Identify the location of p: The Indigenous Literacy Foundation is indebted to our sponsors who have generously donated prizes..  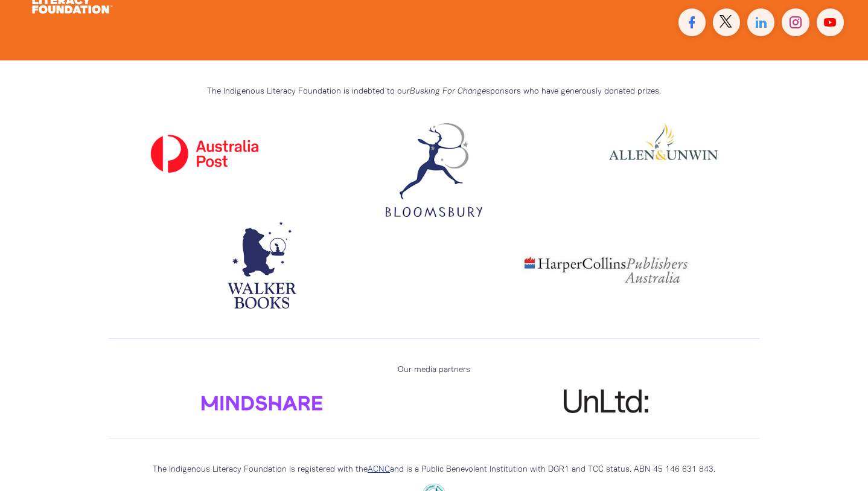
(434, 92).